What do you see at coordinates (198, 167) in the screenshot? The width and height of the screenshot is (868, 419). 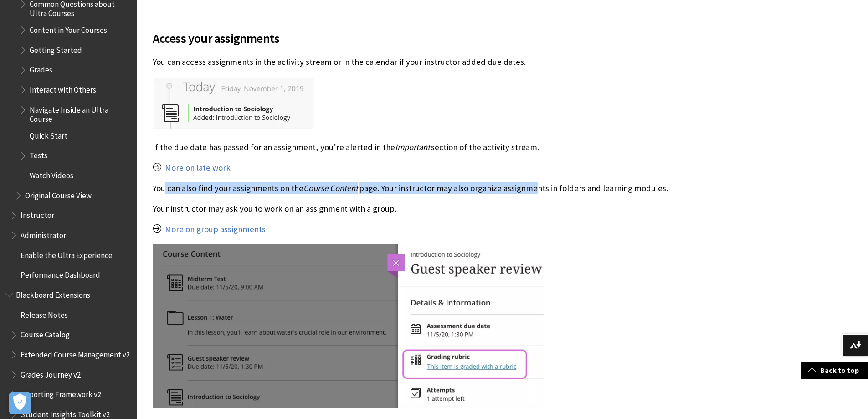 I see `a: More on late work` at bounding box center [198, 167].